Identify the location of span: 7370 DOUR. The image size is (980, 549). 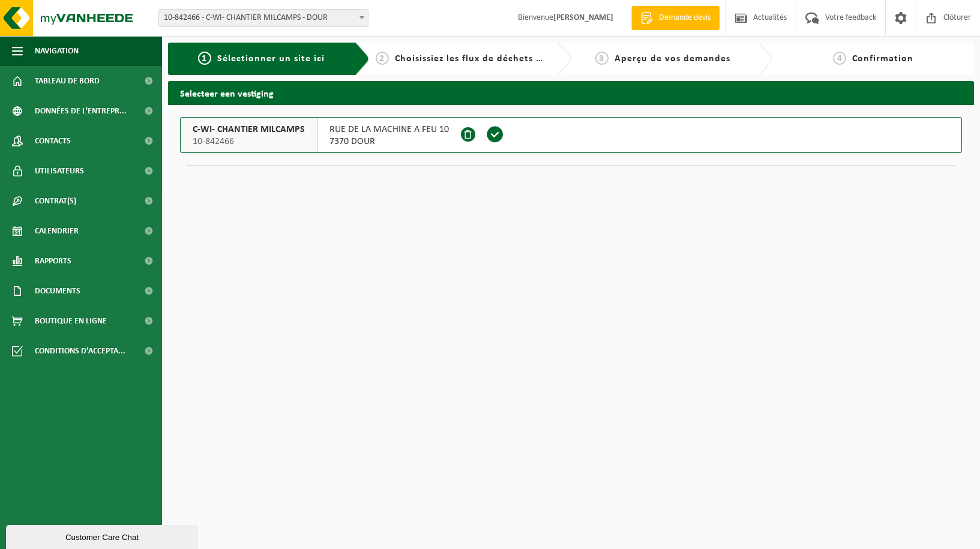
(389, 142).